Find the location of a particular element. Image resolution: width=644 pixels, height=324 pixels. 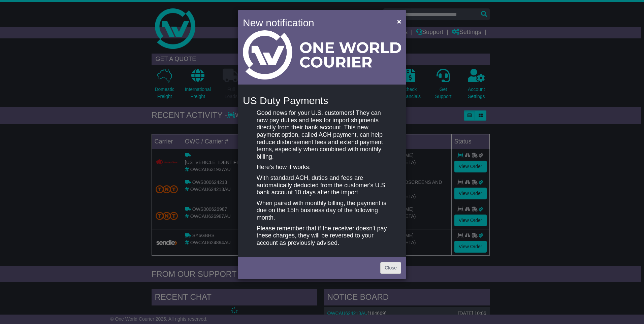

a: Close is located at coordinates (391, 268).